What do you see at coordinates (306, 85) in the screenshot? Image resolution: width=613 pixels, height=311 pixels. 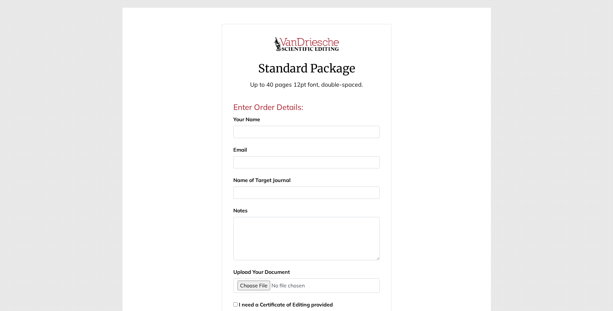 I see `p: Up to 40 pages 12pt font, double-spaced.` at bounding box center [306, 85].